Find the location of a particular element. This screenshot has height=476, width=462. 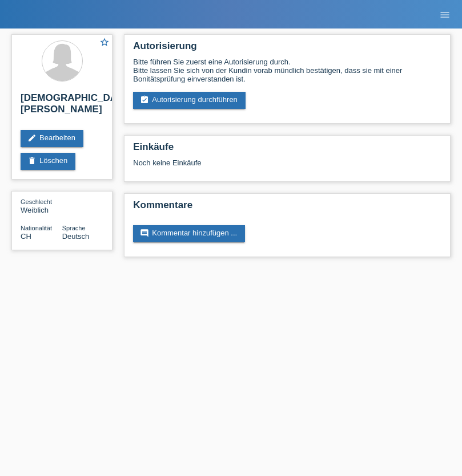

div: Noch keine Einkäufe is located at coordinates (287, 167).